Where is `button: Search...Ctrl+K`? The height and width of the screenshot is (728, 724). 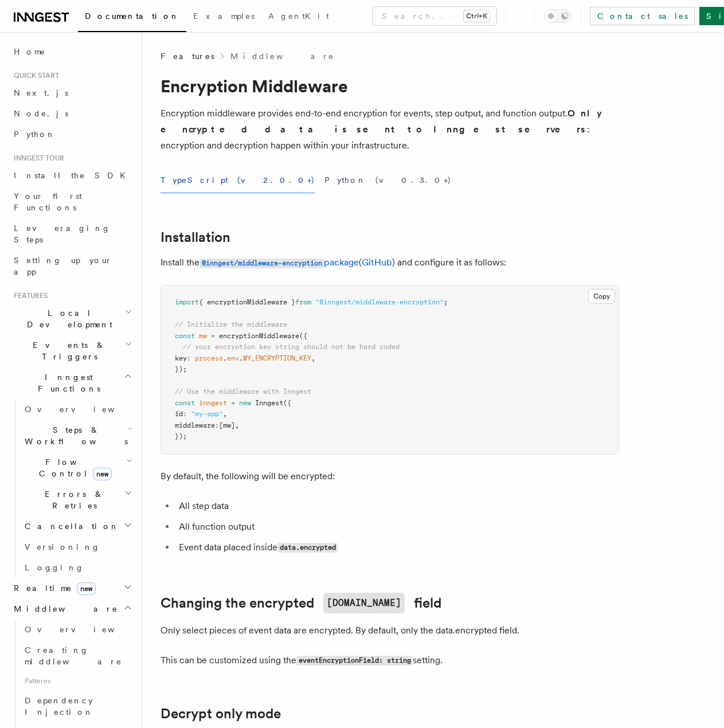 button: Search...Ctrl+K is located at coordinates (434, 16).